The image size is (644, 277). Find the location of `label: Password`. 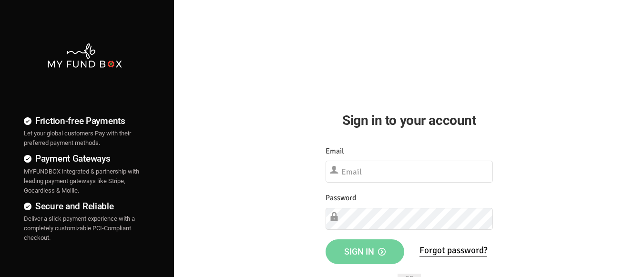

label: Password is located at coordinates (341, 198).